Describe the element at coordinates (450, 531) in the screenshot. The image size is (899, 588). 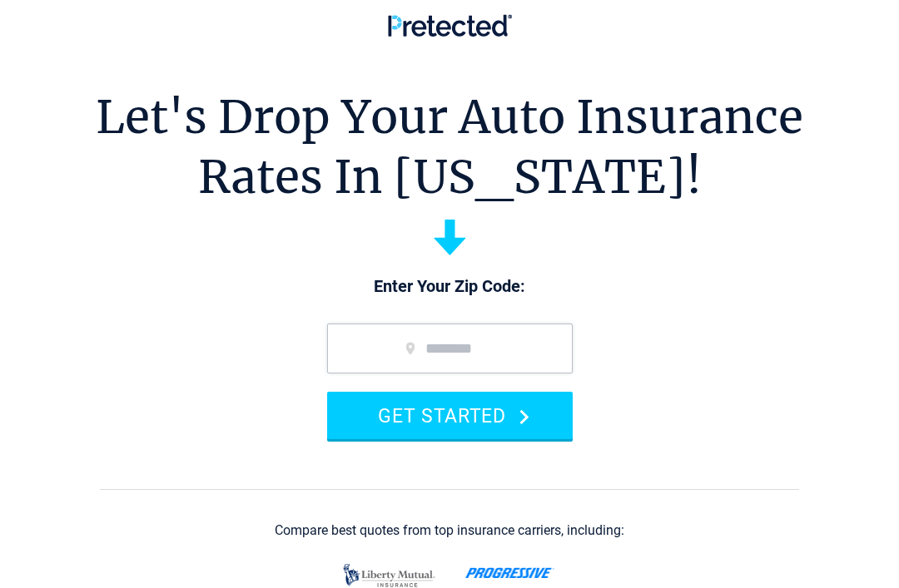
I see `div: Compare best quotes from top insurance carriers, including:` at that location.